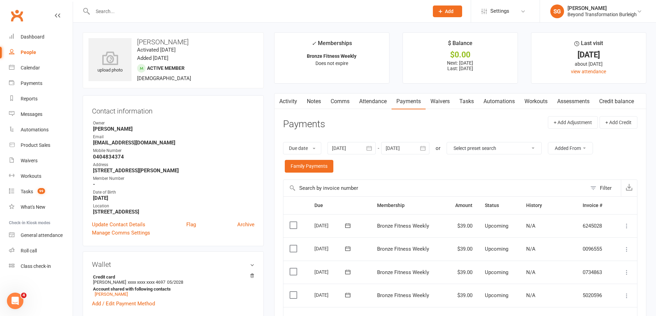 Image resolution: width=656 pixels, height=316 pixels. What do you see at coordinates (595, 206) in the screenshot?
I see `th: Invoice #` at bounding box center [595, 206].